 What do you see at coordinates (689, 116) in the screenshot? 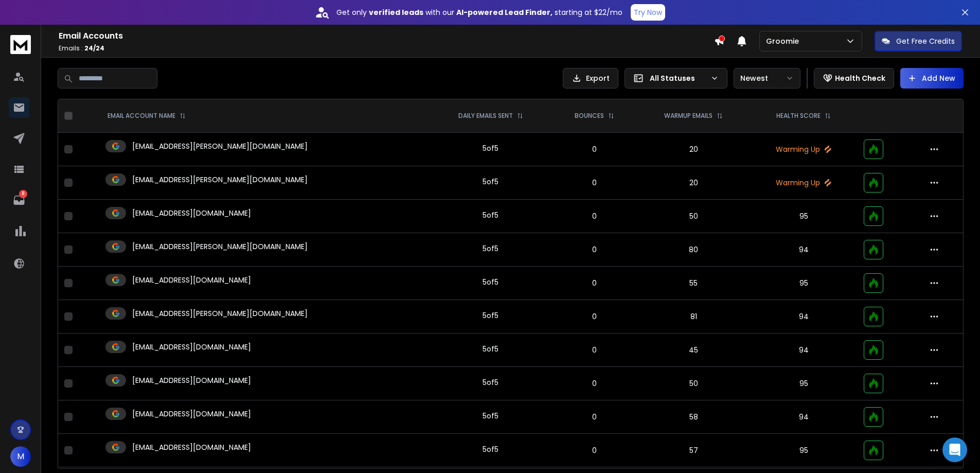
I see `p: WARMUP EMAILS` at bounding box center [689, 116].